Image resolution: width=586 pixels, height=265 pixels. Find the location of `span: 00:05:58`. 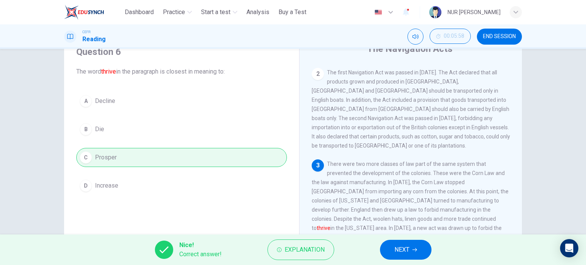

span: 00:05:58 is located at coordinates (454, 36).